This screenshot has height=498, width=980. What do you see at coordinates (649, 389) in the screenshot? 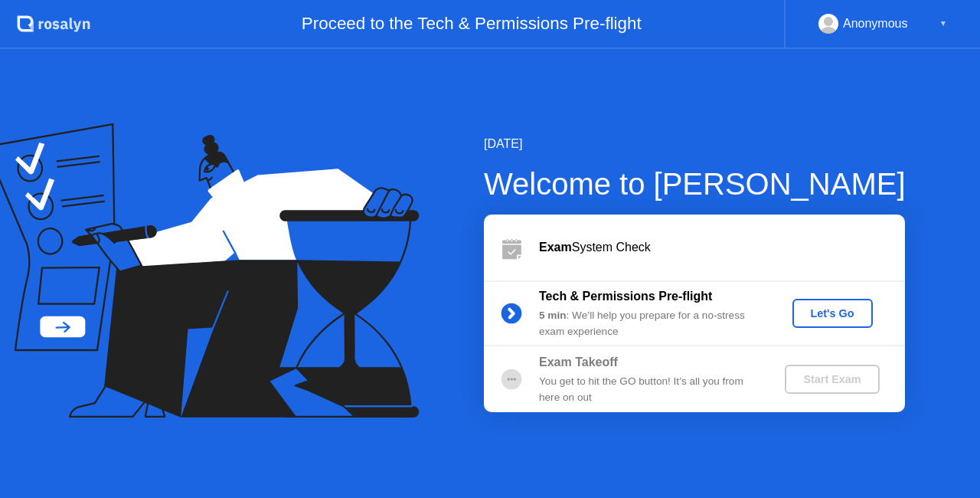
I see `div: You get to hit the GO button! It’s all you from here on out` at bounding box center [649, 389].